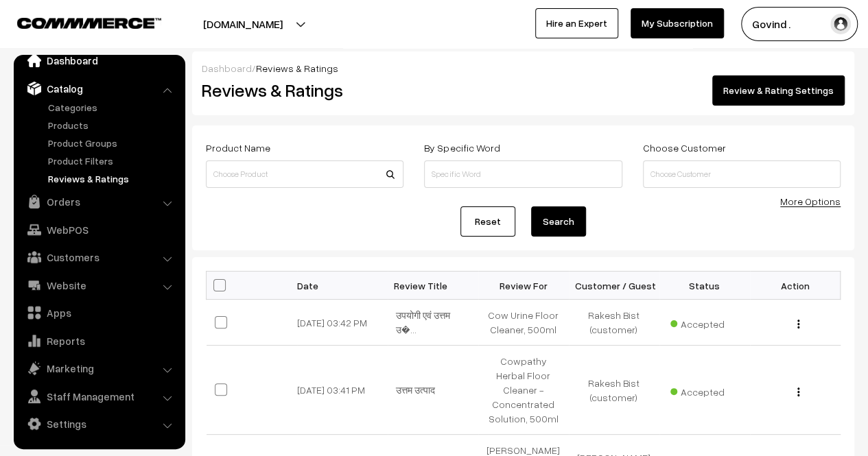  Describe the element at coordinates (98, 88) in the screenshot. I see `a: Catalog` at that location.